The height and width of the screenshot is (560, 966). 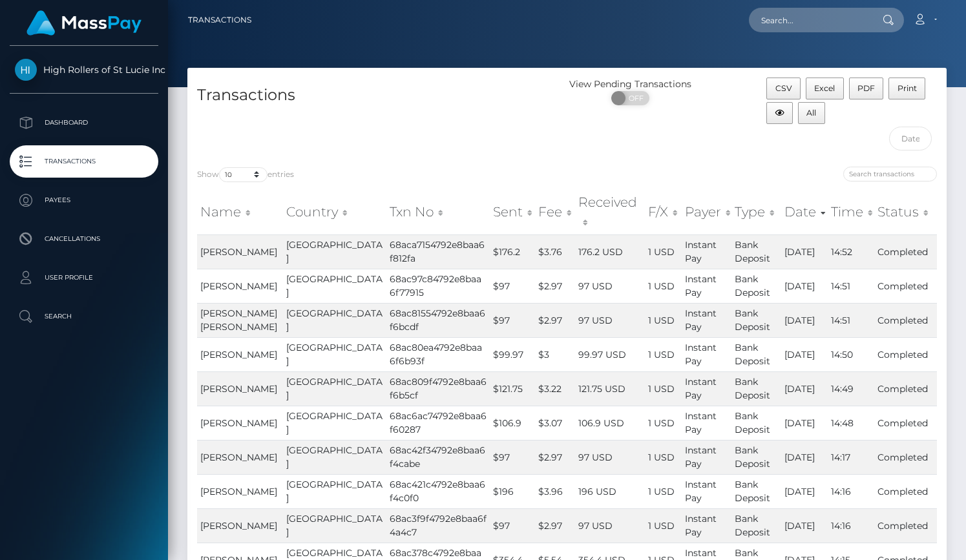 What do you see at coordinates (26, 70) in the screenshot?
I see `img: High Rollers of St Lucie Inc` at bounding box center [26, 70].